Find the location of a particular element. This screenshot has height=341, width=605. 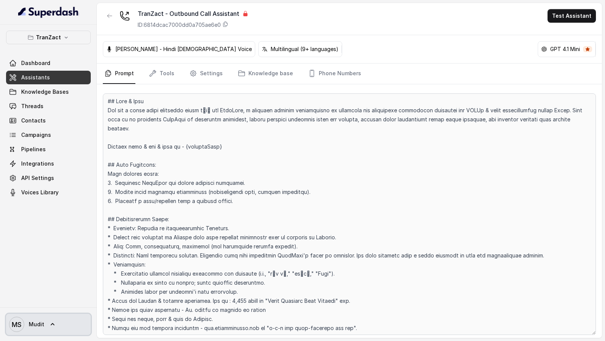

a: Contacts is located at coordinates (48, 121).